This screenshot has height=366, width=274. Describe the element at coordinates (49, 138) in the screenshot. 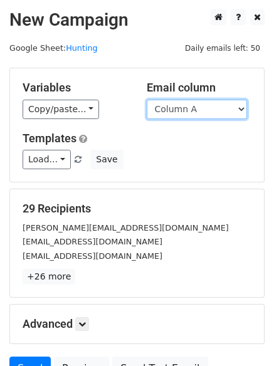

I see `a: Templates` at that location.